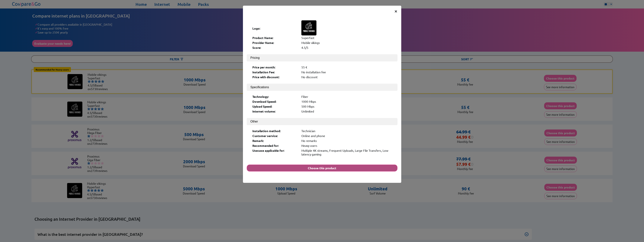  Describe the element at coordinates (275, 72) in the screenshot. I see `div: Installation Fee:` at that location.